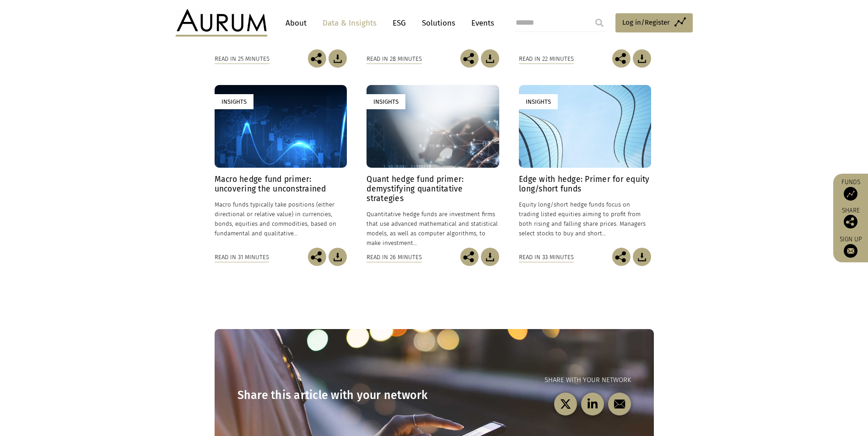  What do you see at coordinates (546, 257) in the screenshot?
I see `div: Read in 33 minutes` at bounding box center [546, 257].